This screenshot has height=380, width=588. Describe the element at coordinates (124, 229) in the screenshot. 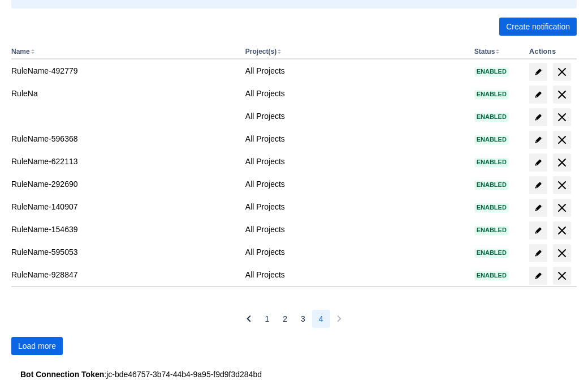

I see `div: RuleName-154639` at that location.